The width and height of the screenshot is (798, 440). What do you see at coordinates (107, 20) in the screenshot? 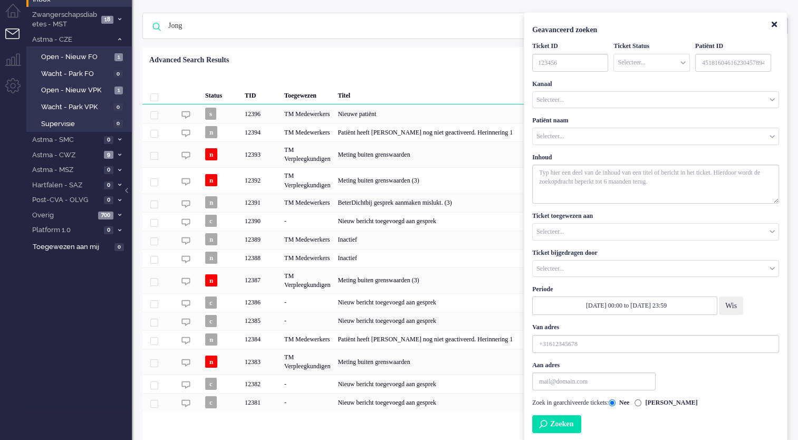
I see `span: 18` at bounding box center [107, 20].